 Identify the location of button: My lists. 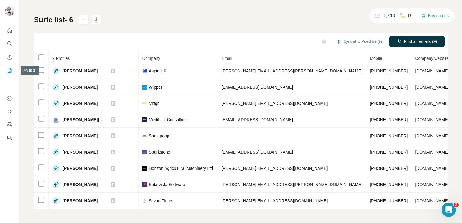
(10, 70).